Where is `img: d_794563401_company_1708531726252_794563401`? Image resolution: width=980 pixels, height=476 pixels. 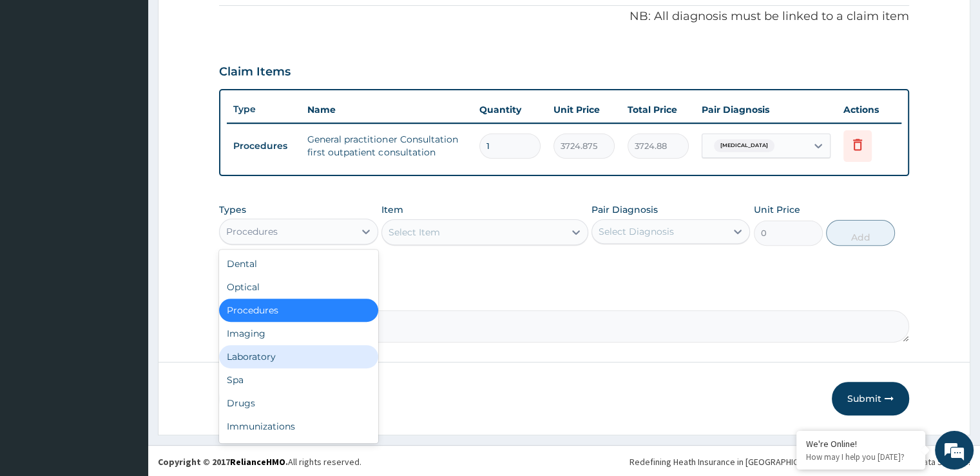 img: d_794563401_company_1708531726252_794563401 is located at coordinates (38, 81).